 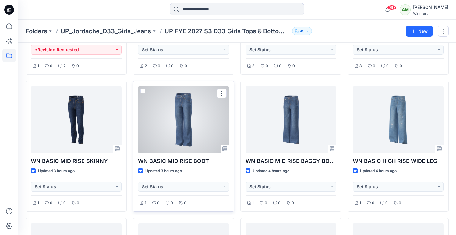 I want to click on p: UP_Jordache_D33_Girls_Jeans, so click(x=106, y=31).